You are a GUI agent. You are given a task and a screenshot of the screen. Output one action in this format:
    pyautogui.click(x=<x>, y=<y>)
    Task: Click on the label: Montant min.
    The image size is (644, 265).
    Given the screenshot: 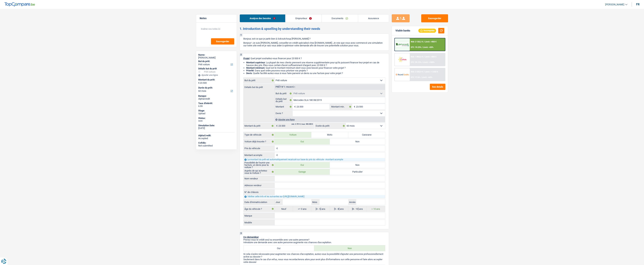 What is the action you would take?
    pyautogui.click(x=341, y=107)
    